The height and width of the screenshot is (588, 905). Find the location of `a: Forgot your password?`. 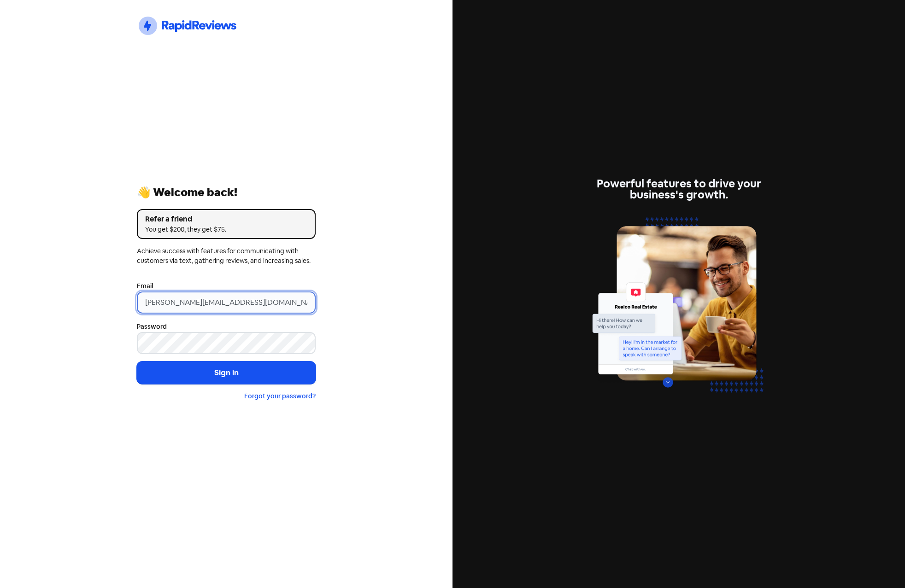

a: Forgot your password? is located at coordinates (280, 396).